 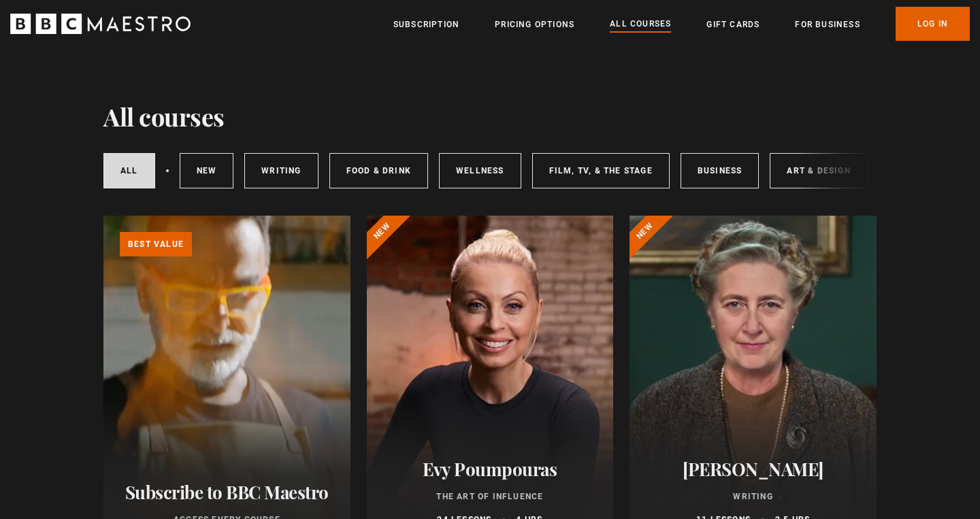 What do you see at coordinates (100, 23) in the screenshot?
I see `svg: BBC Maestro` at bounding box center [100, 23].